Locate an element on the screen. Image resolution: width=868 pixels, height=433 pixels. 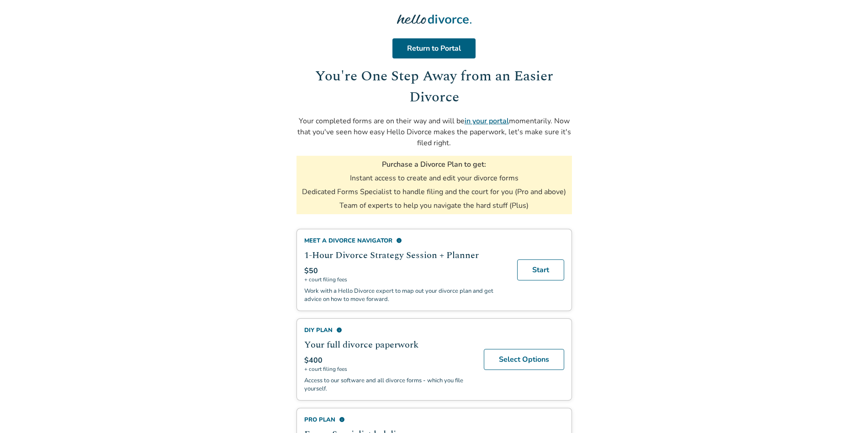
a: Select Options is located at coordinates (524, 360).